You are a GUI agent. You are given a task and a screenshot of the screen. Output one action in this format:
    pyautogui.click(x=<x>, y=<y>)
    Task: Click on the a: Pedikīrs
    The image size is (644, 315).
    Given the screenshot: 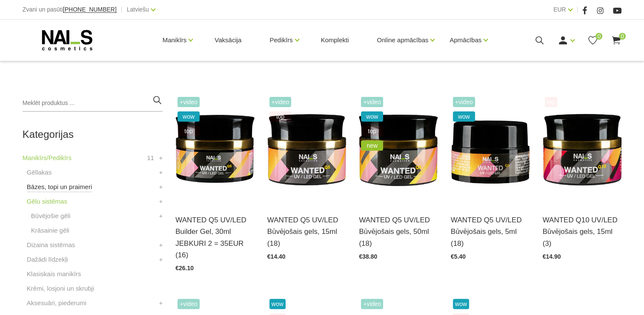 What is the action you would take?
    pyautogui.click(x=281, y=40)
    